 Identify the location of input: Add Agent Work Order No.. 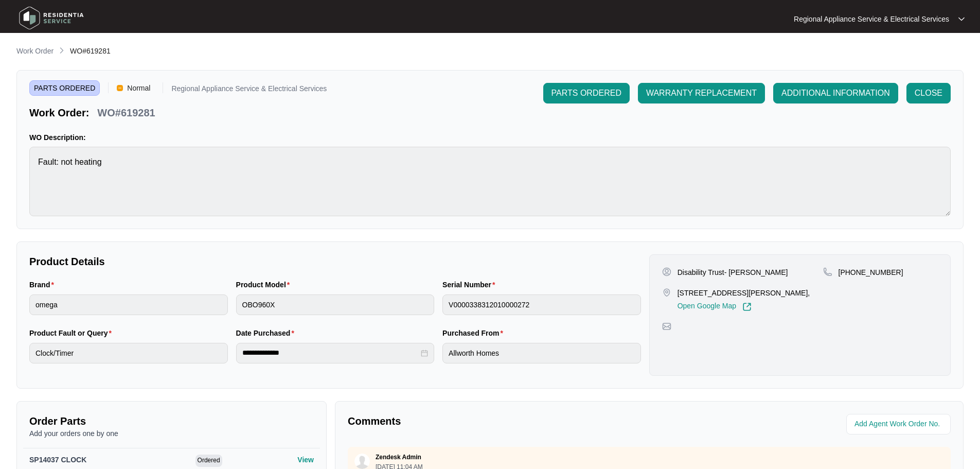
(899, 425).